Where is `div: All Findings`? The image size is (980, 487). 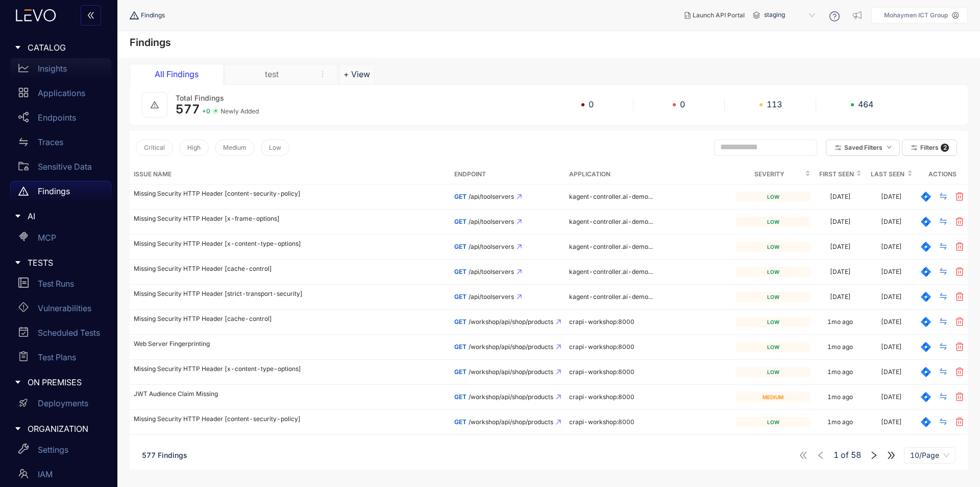 div: All Findings is located at coordinates (176, 74).